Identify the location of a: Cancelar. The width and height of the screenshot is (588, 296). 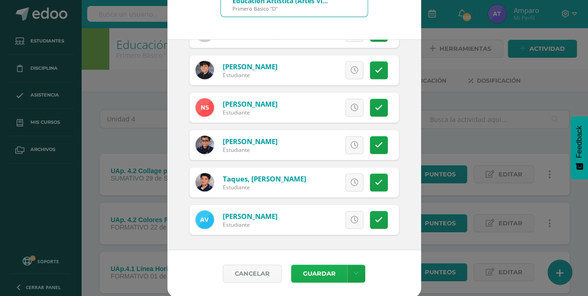
(252, 273).